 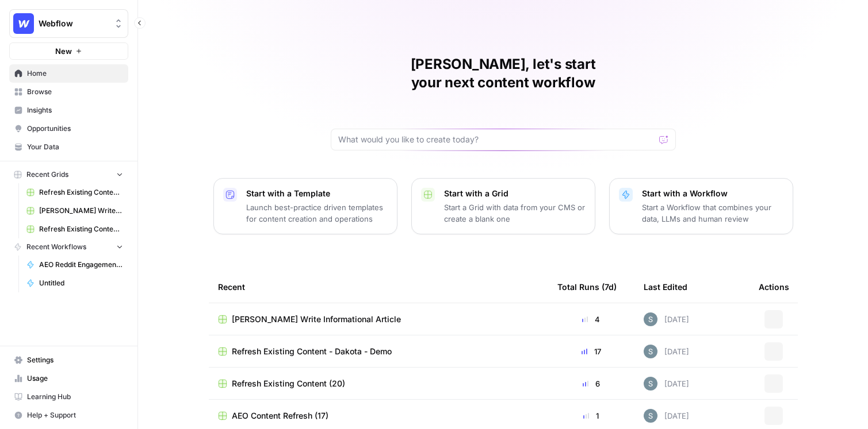 I want to click on span: Learning Hub, so click(x=75, y=397).